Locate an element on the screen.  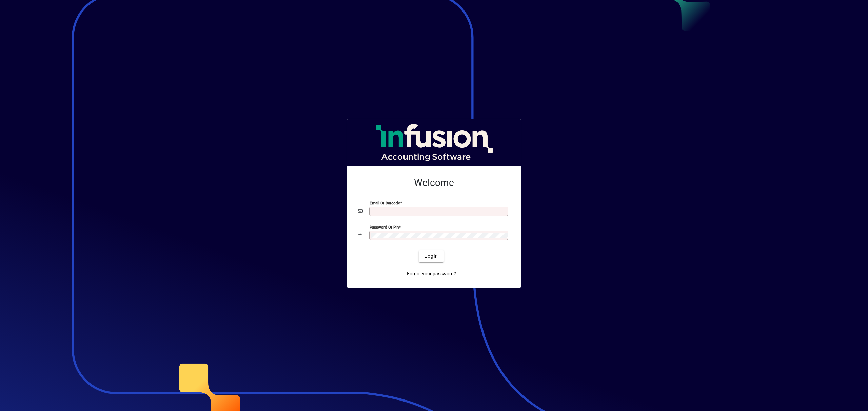
mat-label: Email or Barcode is located at coordinates (385, 203).